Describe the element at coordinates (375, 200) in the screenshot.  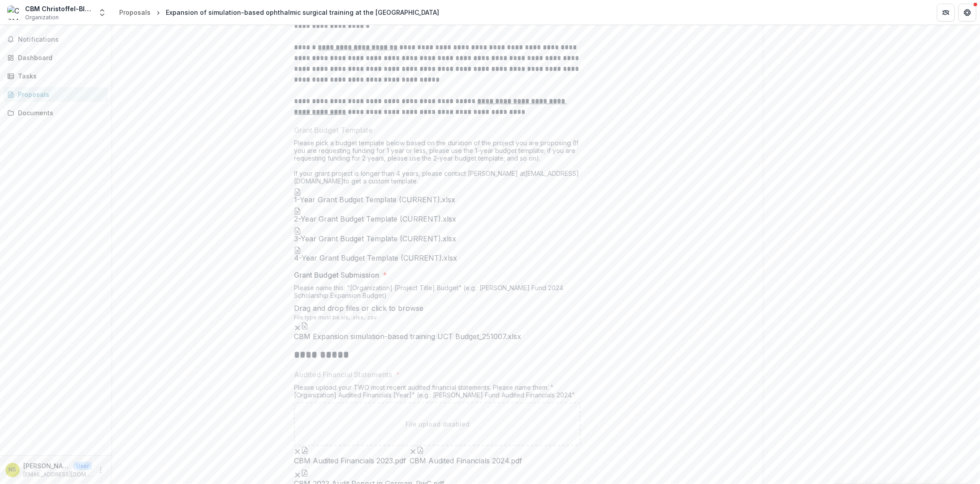
I see `span: 1-Year Grant Budget Template (CURRENT).xlsx` at that location.